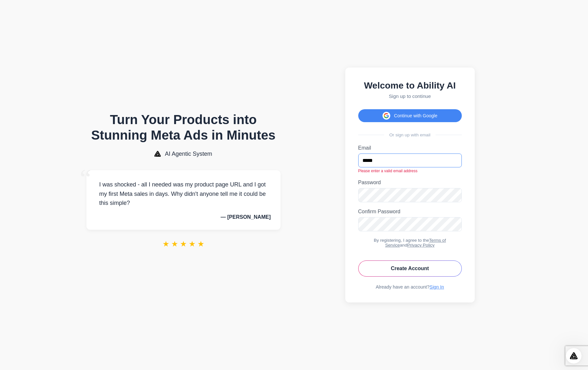 This screenshot has height=370, width=588. Describe the element at coordinates (183, 127) in the screenshot. I see `h1: Turn Your Products into Stunning Meta Ads in Minutes` at that location.